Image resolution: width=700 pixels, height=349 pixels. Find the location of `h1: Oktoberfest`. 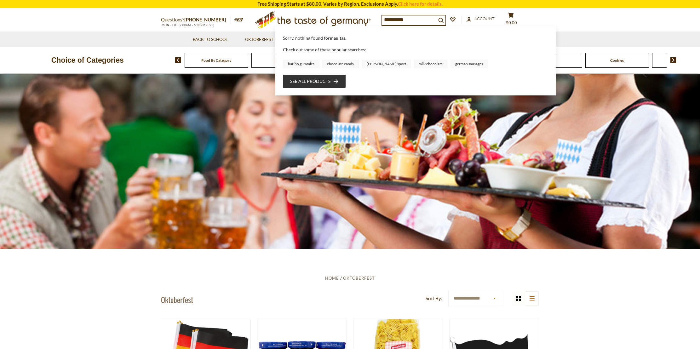

h1: Oktoberfest is located at coordinates (177, 300).